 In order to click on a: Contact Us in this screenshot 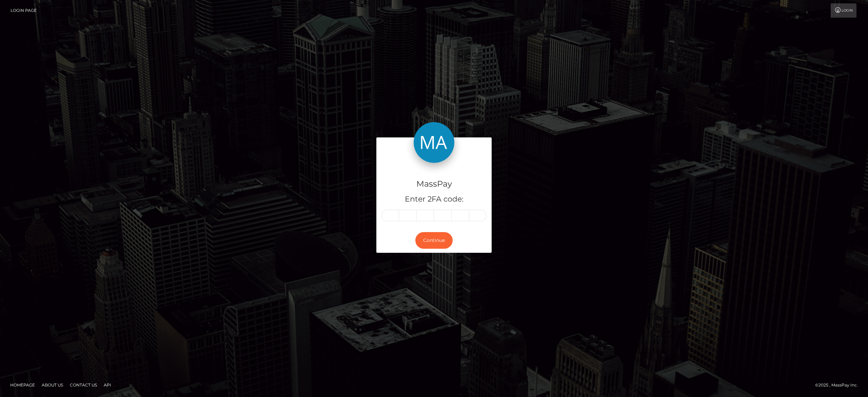, I will do `click(84, 385)`.